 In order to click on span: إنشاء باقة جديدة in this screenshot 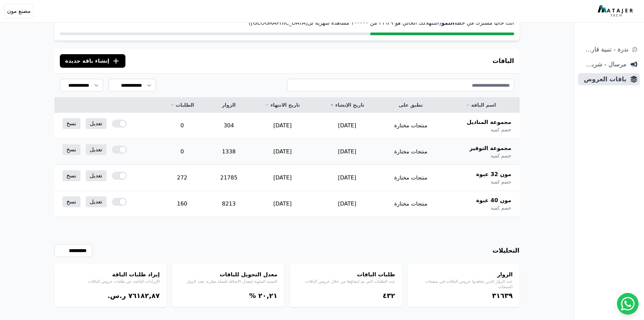, I will do `click(87, 61)`.